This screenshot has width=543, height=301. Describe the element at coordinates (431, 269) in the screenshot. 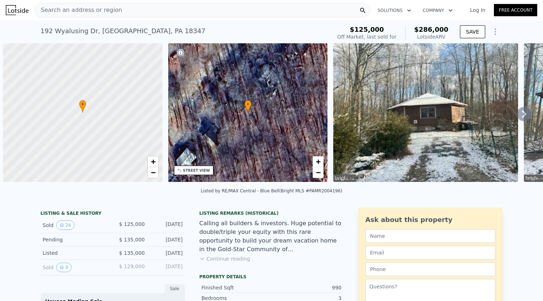

I see `input: Phone` at that location.